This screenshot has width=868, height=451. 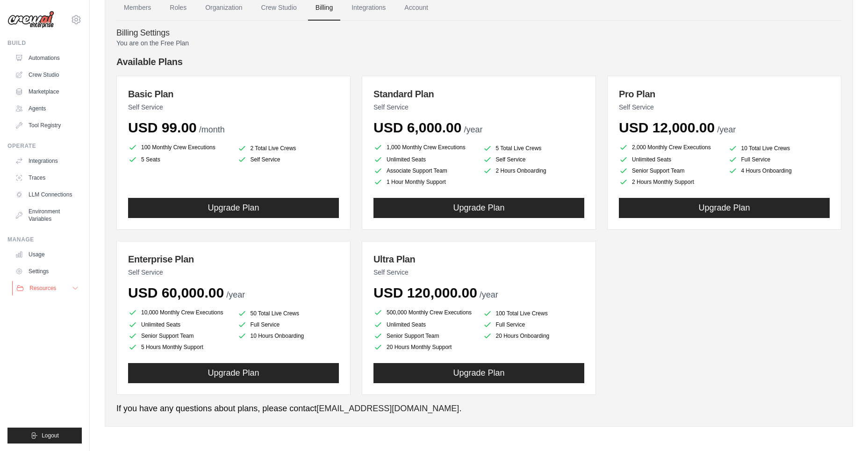 I want to click on li: 4 Hours Onboarding, so click(x=779, y=171).